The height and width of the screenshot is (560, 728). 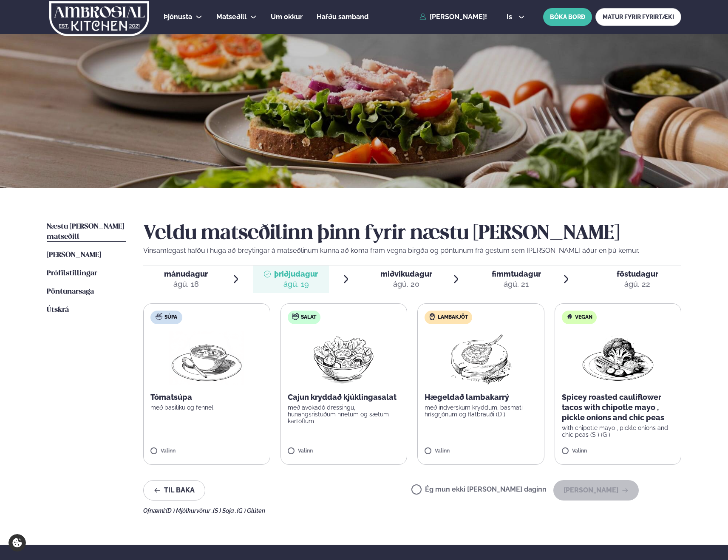 What do you see at coordinates (406, 284) in the screenshot?
I see `div: ágú. 20` at bounding box center [406, 284].